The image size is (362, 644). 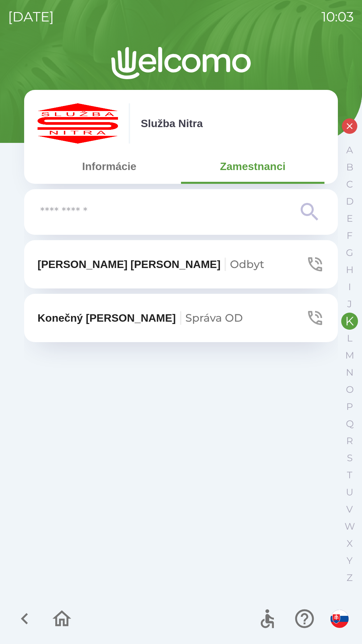 I want to click on img: sk flag, so click(x=340, y=619).